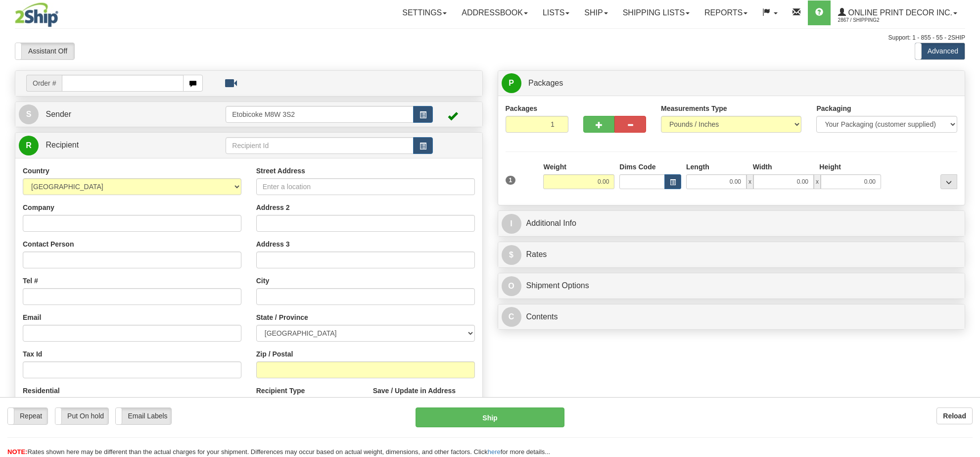 The width and height of the screenshot is (980, 457). I want to click on a: Reports, so click(725, 13).